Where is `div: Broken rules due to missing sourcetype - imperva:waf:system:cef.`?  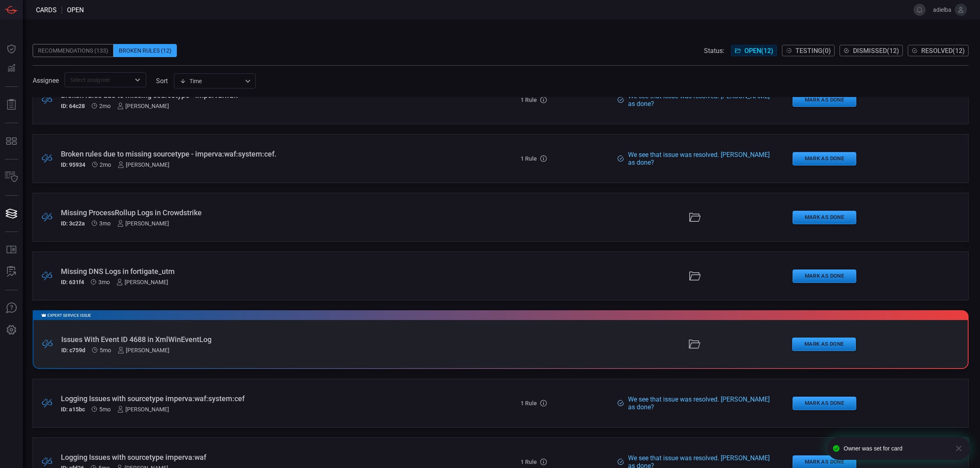
div: Broken rules due to missing sourcetype - imperva:waf:system:cef. is located at coordinates (239, 154).